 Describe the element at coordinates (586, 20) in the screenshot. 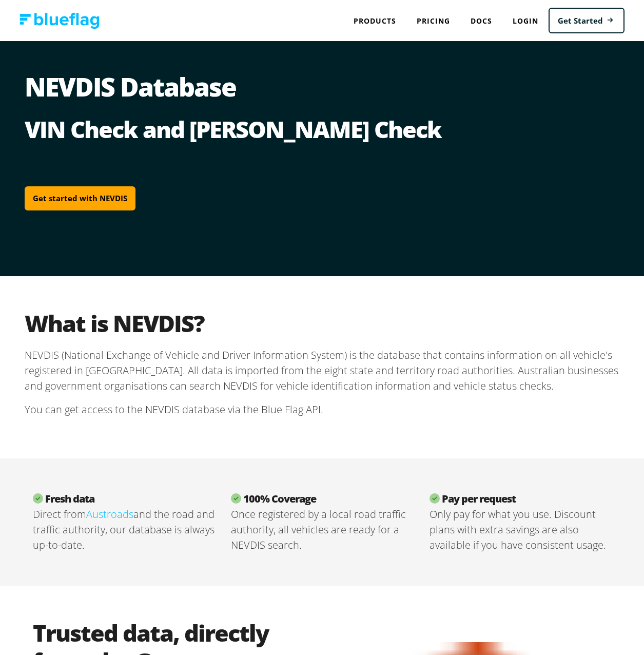

I see `a: Get Started` at that location.